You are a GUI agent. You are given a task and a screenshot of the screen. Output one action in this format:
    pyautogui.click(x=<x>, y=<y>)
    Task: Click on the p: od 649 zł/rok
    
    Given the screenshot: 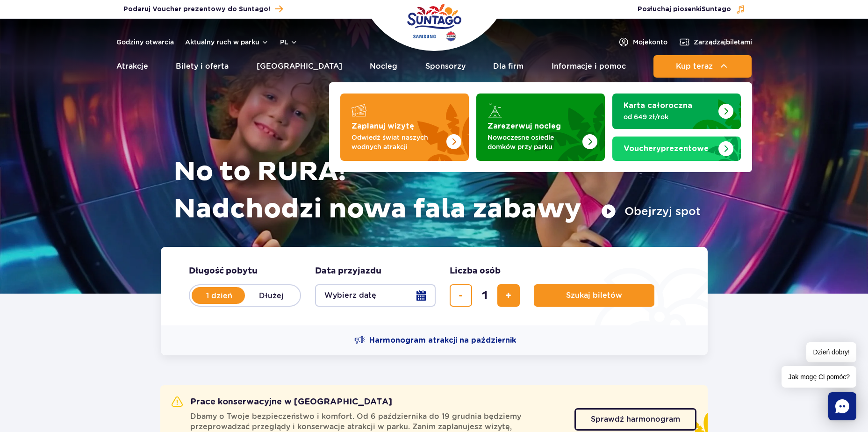 What is the action you would take?
    pyautogui.click(x=669, y=117)
    